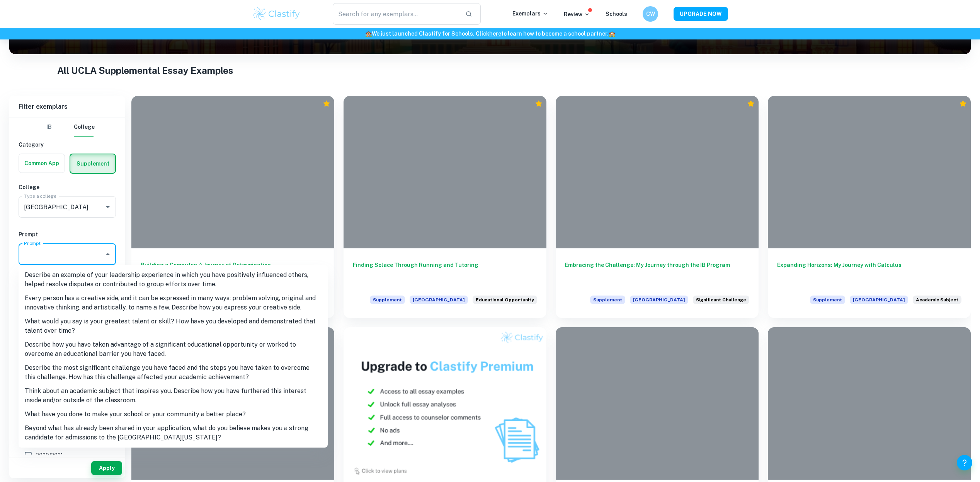 The width and height of the screenshot is (980, 482). Describe the element at coordinates (67, 127) in the screenshot. I see `div: Filter type choice` at that location.